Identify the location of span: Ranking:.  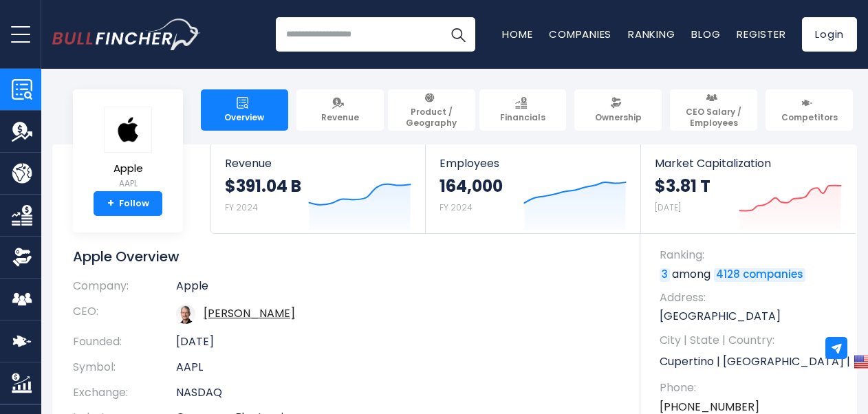
(751, 255).